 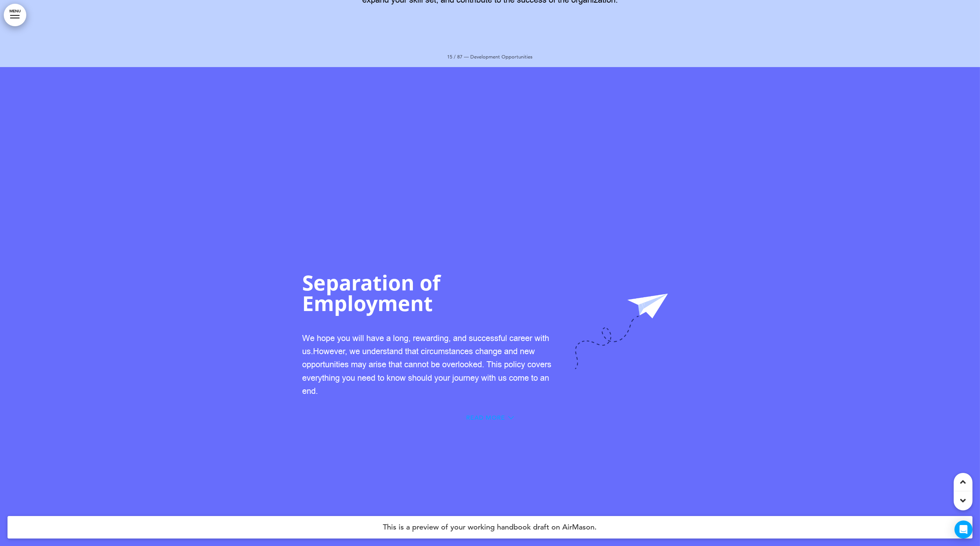 What do you see at coordinates (15, 15) in the screenshot?
I see `a: MENU` at bounding box center [15, 15].